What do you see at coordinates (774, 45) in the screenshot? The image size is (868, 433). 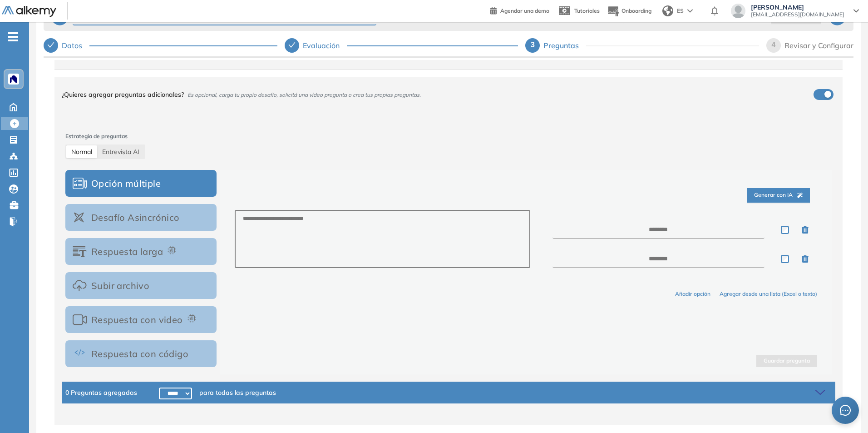 I see `span: 4` at bounding box center [774, 45].